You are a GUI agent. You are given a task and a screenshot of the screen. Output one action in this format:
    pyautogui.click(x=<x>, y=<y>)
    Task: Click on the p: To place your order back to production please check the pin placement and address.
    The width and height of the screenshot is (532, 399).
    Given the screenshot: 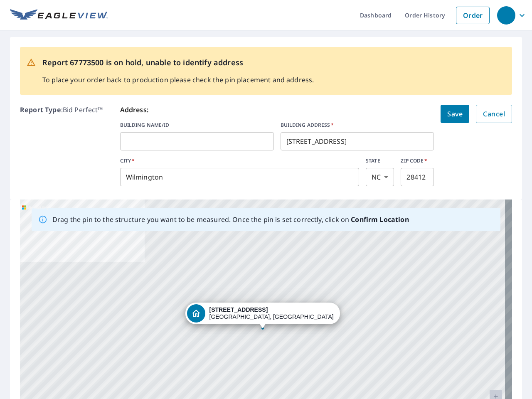 What is the action you would take?
    pyautogui.click(x=178, y=80)
    